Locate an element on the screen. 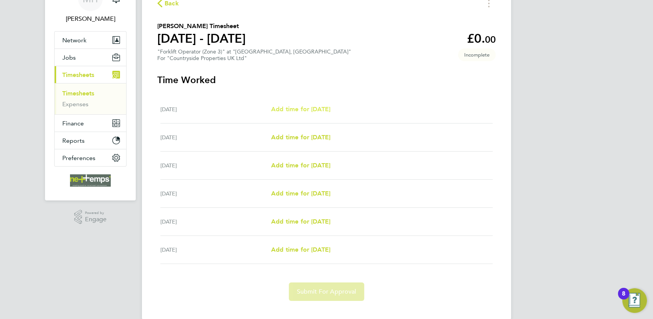  span: Finance is located at coordinates (73, 123).